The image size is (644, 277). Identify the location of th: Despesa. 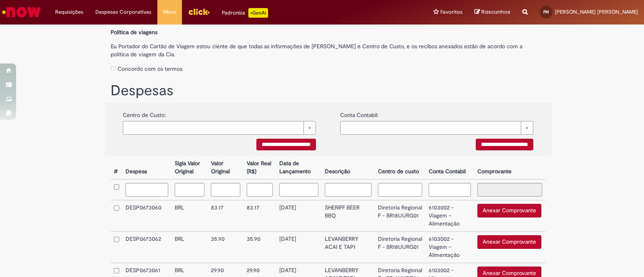
(147, 168).